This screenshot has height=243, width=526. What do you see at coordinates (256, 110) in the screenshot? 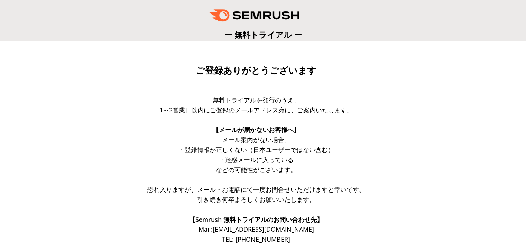
I see `span: 1～2営業日以内にご登録のメールアドレス宛に、ご案内いたします。` at bounding box center [256, 110].